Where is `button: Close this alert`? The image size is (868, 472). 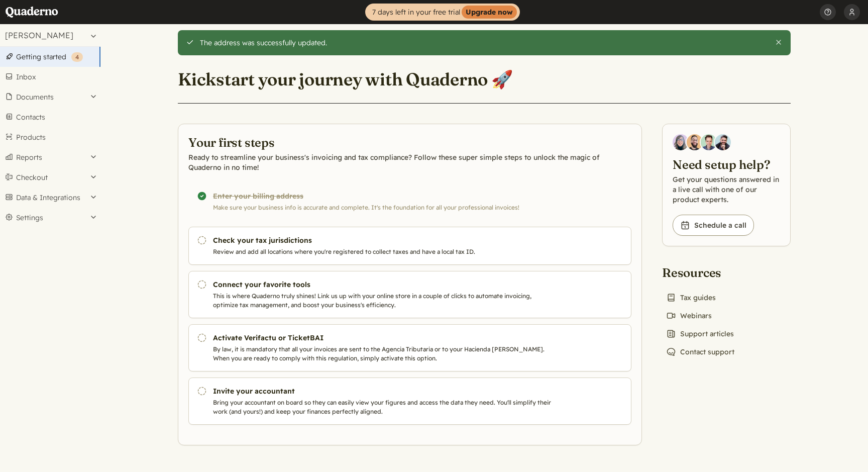 button: Close this alert is located at coordinates (779, 42).